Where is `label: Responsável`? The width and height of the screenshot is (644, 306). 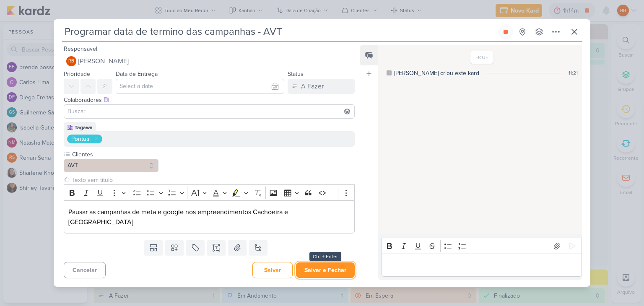 label: Responsável is located at coordinates (81, 48).